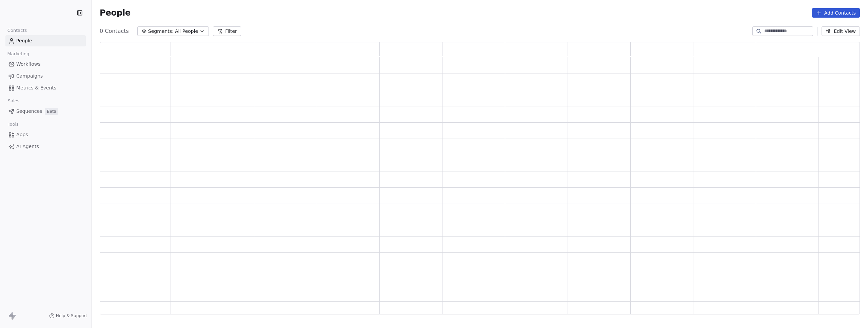 This screenshot has height=328, width=868. Describe the element at coordinates (14, 101) in the screenshot. I see `span: Sales` at that location.